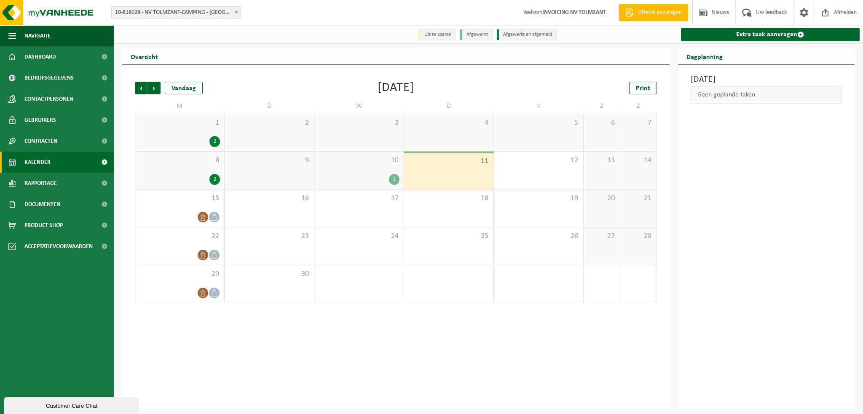  What do you see at coordinates (269, 198) in the screenshot?
I see `span: 16` at bounding box center [269, 198].